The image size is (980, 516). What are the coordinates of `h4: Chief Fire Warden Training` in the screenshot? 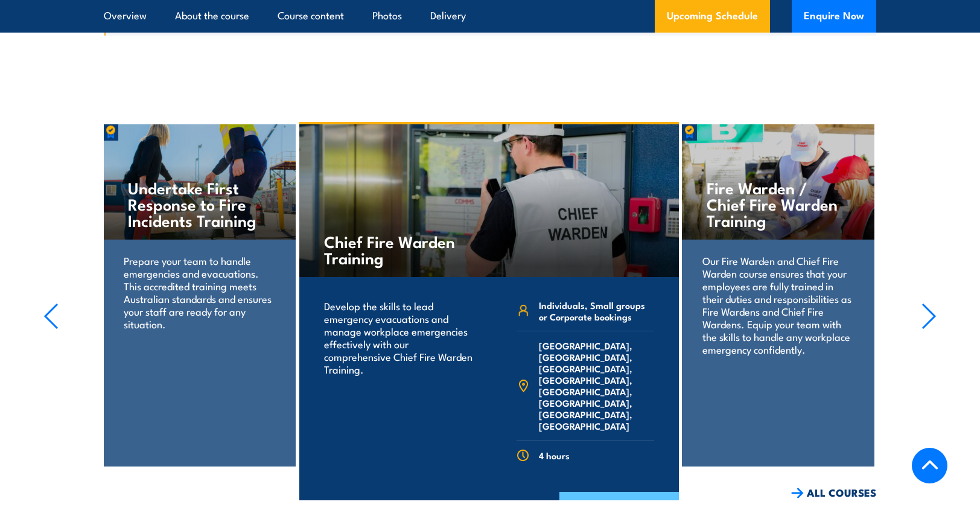 It's located at (394, 249).